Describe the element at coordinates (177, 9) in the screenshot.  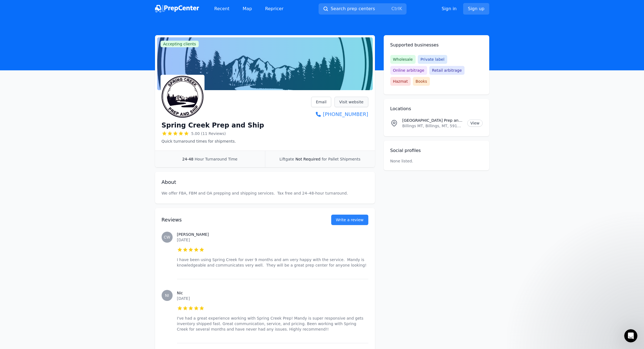
I see `a: PrepCenter` at that location.